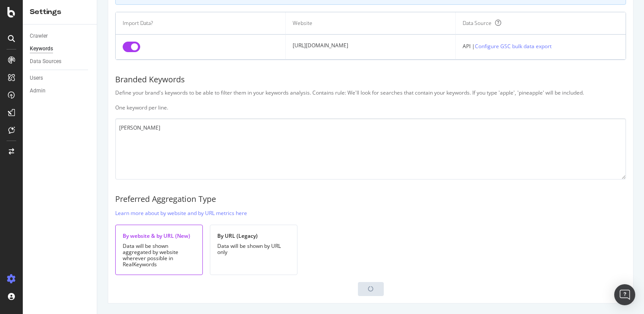  I want to click on div: Crawler, so click(39, 36).